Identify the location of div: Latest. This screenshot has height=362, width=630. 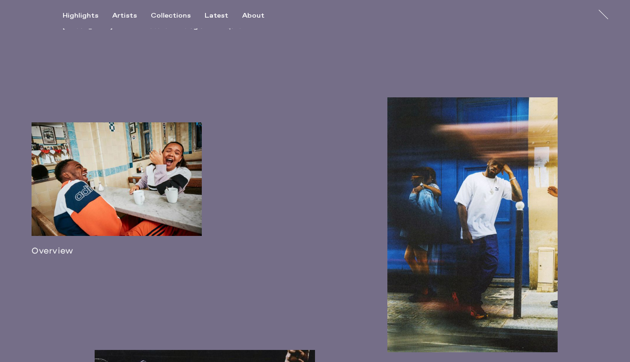
(216, 16).